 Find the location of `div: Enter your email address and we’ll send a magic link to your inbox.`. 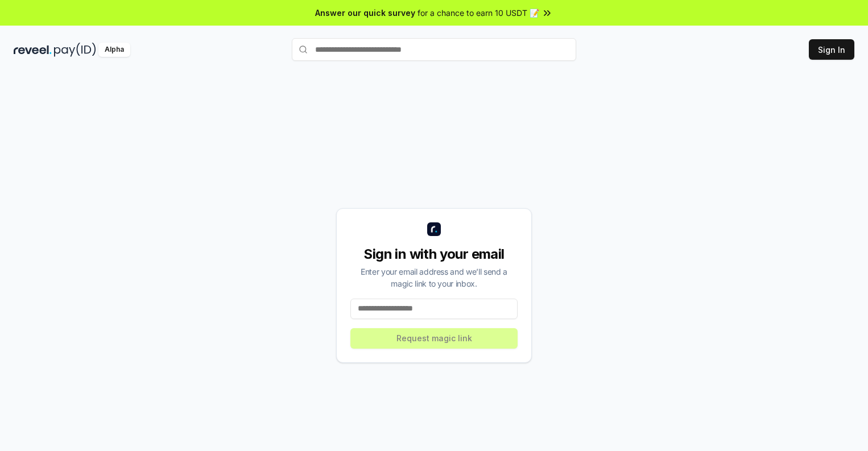

div: Enter your email address and we’ll send a magic link to your inbox. is located at coordinates (434, 277).